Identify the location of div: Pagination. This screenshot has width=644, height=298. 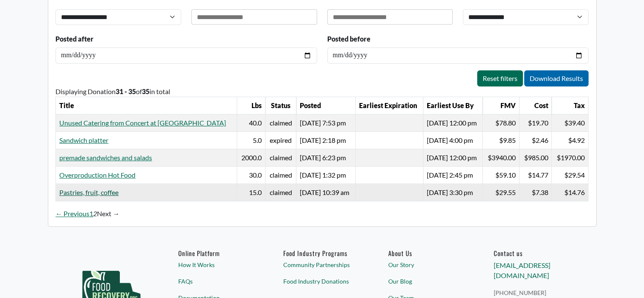
(322, 213).